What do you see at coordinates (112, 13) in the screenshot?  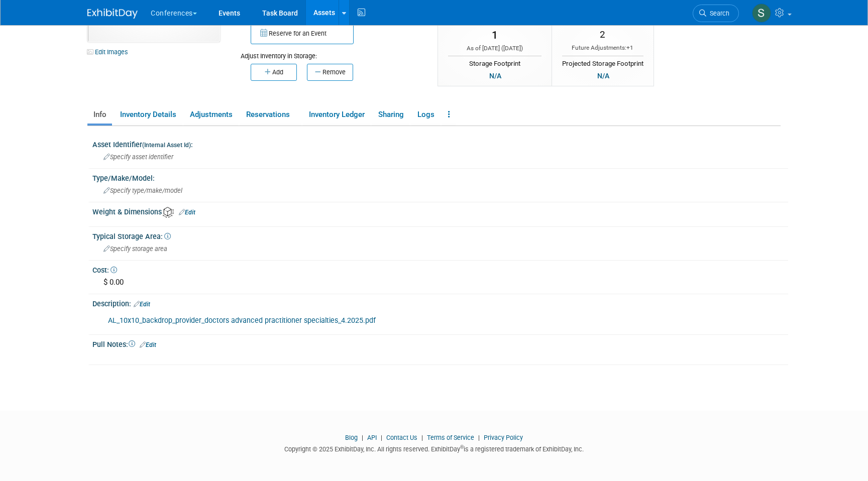 I see `img: ExhibitDay` at bounding box center [112, 13].